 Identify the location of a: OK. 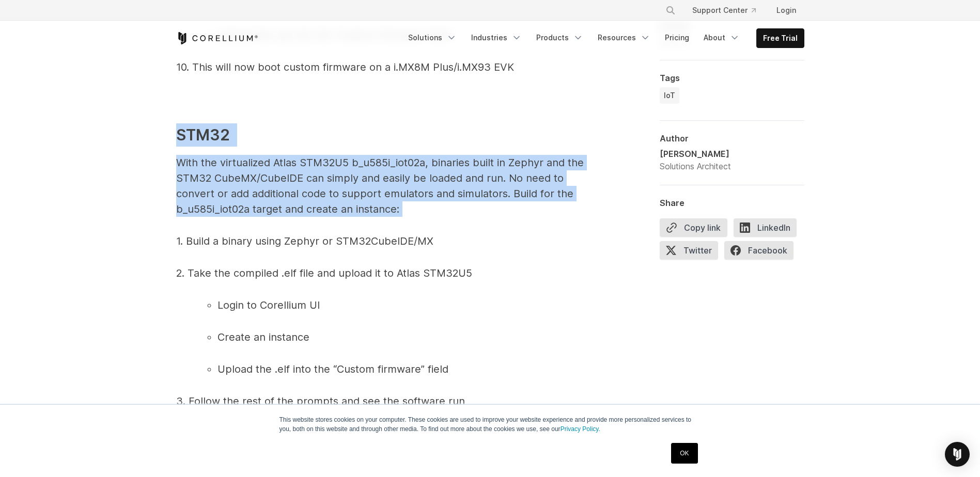
(684, 453).